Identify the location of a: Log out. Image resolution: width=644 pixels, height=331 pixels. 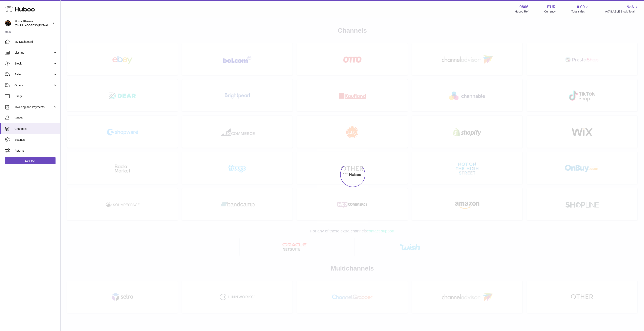
(30, 161).